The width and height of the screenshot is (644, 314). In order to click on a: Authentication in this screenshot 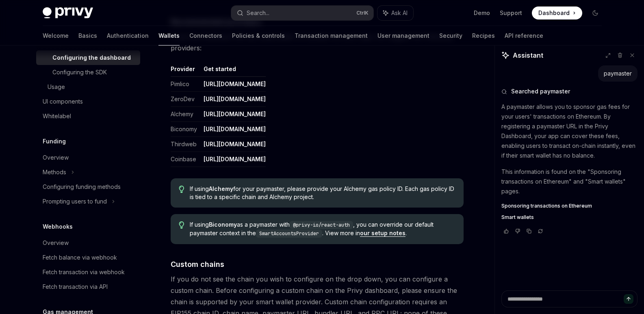, I will do `click(127, 36)`.